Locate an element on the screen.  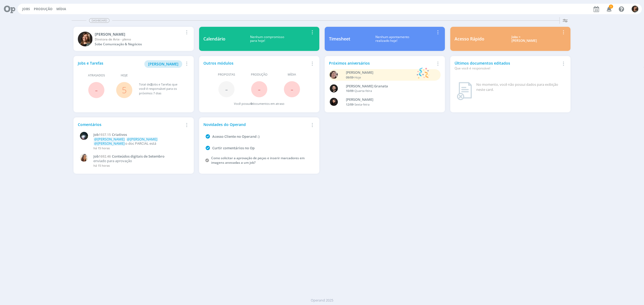
div: Últimos documentos editados is located at coordinates (507, 65).